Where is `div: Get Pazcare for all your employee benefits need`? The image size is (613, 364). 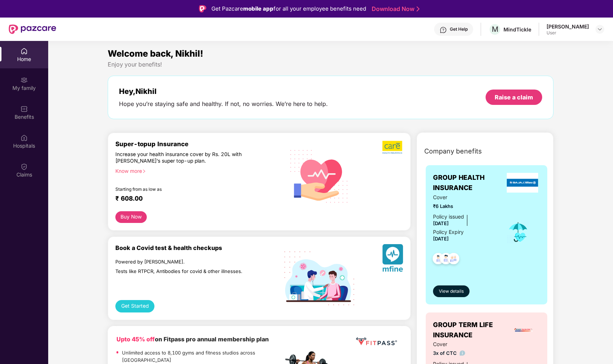 div: Get Pazcare for all your employee benefits need is located at coordinates (289, 9).